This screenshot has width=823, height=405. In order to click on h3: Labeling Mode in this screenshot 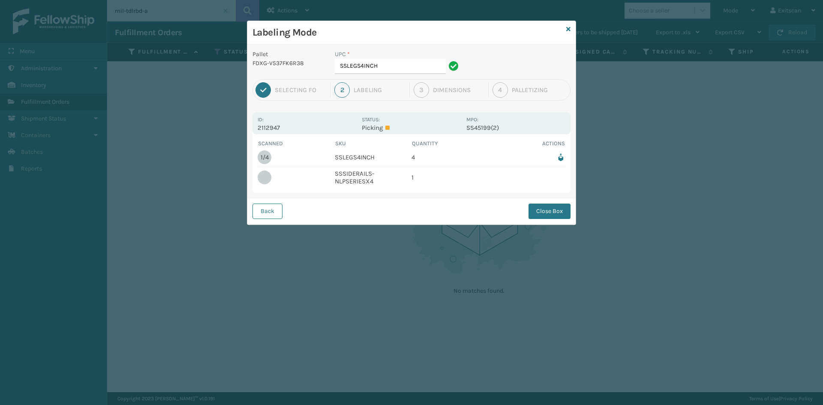, I will do `click(408, 33)`.